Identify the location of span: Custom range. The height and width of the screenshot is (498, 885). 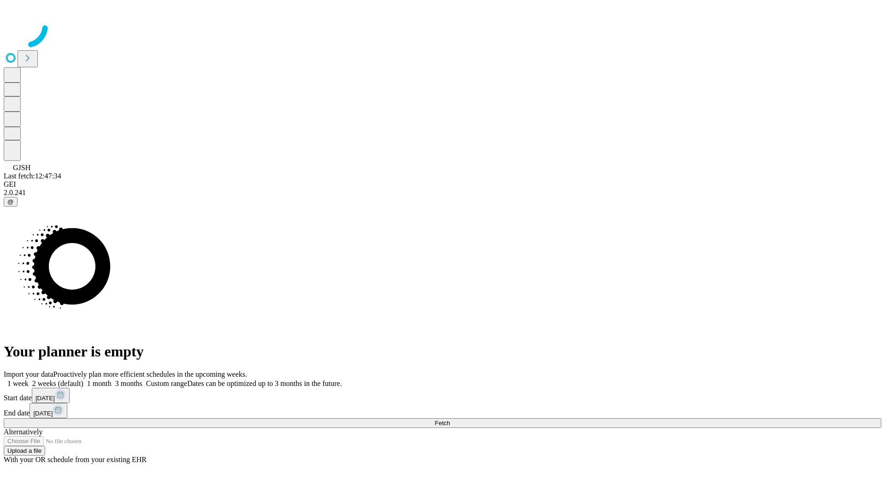
(166, 383).